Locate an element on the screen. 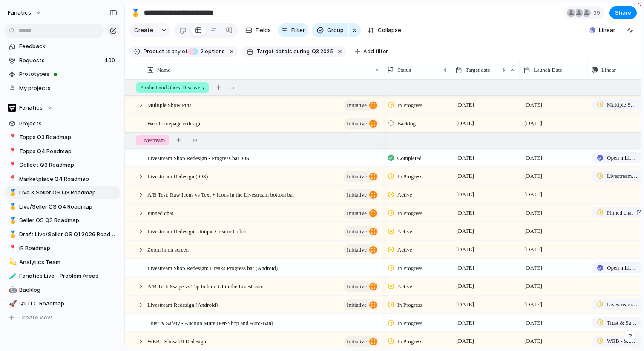  a: 🥇Live & Seller OS Q3 Roadmap is located at coordinates (62, 193).